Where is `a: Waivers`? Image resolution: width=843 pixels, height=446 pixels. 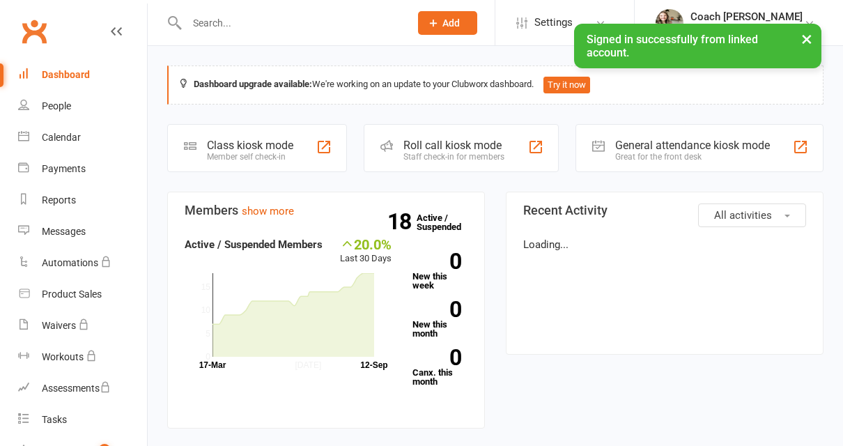
a: Waivers is located at coordinates (82, 325).